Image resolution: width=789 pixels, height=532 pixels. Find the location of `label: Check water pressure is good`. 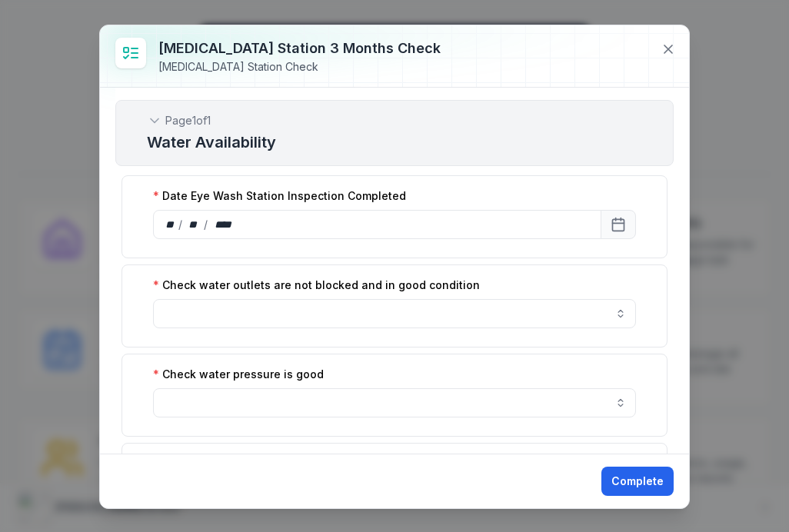

label: Check water pressure is good is located at coordinates (238, 374).